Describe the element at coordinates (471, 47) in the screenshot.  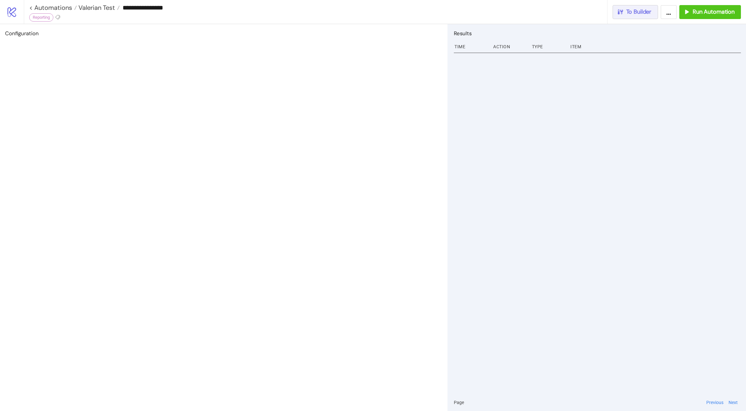
I see `div: Time` at that location.